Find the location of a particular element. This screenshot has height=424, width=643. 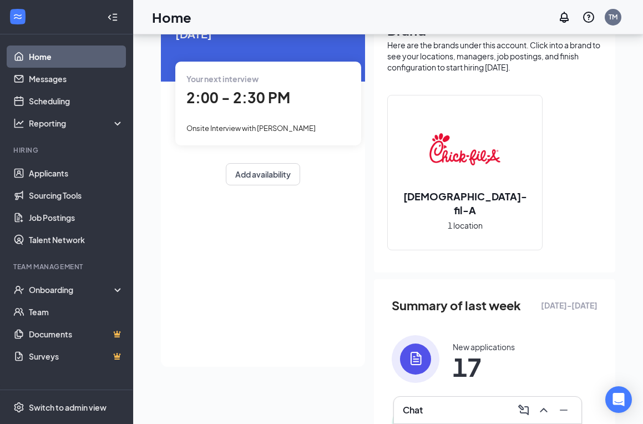

svg: Settings is located at coordinates (19, 407).